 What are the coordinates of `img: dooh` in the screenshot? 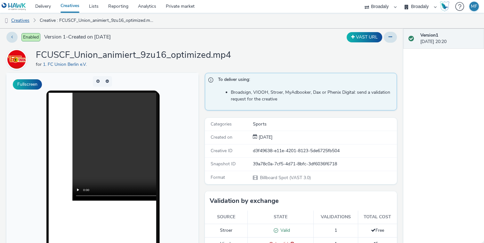 It's located at (6, 21).